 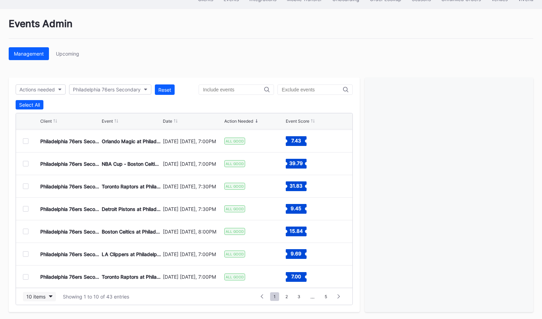 What do you see at coordinates (275, 296) in the screenshot?
I see `span: 1` at bounding box center [275, 296].